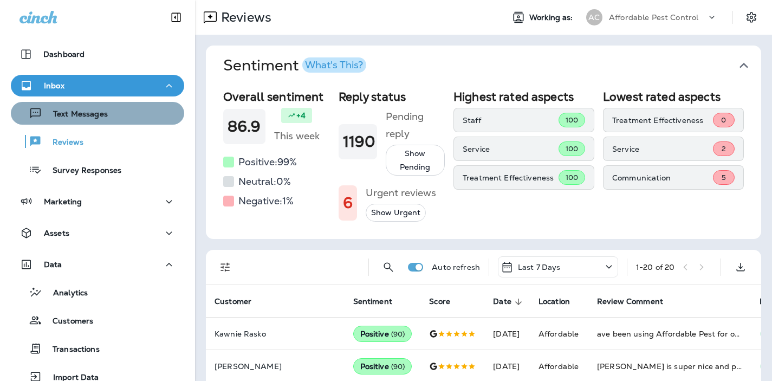 The height and width of the screenshot is (381, 772). What do you see at coordinates (401, 193) in the screenshot?
I see `h5: Urgent reviews` at bounding box center [401, 193].